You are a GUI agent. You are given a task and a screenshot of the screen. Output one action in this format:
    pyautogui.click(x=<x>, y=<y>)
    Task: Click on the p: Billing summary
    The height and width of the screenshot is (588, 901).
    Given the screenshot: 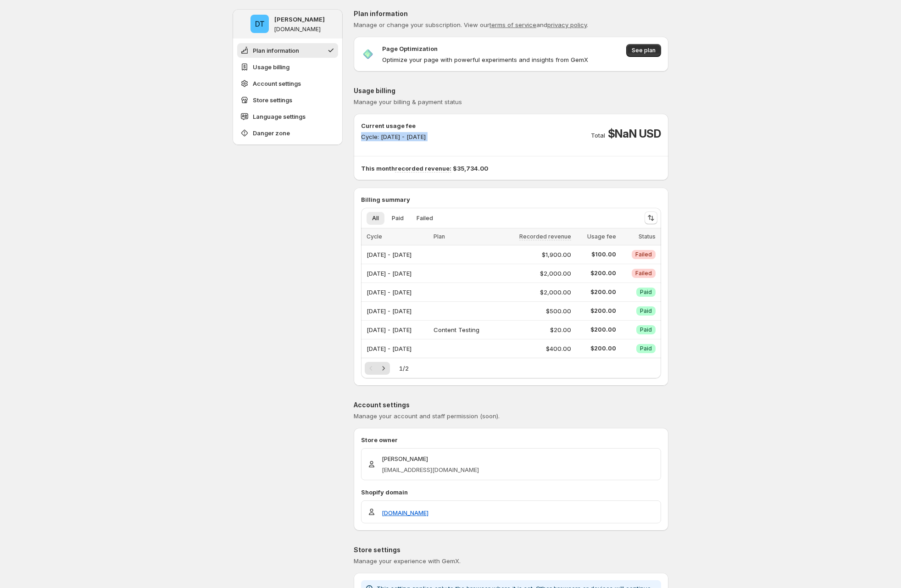 What is the action you would take?
    pyautogui.click(x=511, y=200)
    